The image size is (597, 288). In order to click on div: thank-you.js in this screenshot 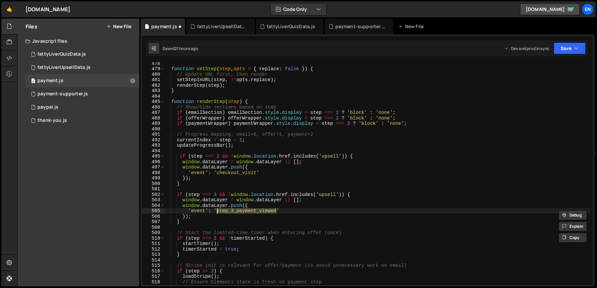, I will do `click(52, 121)`.